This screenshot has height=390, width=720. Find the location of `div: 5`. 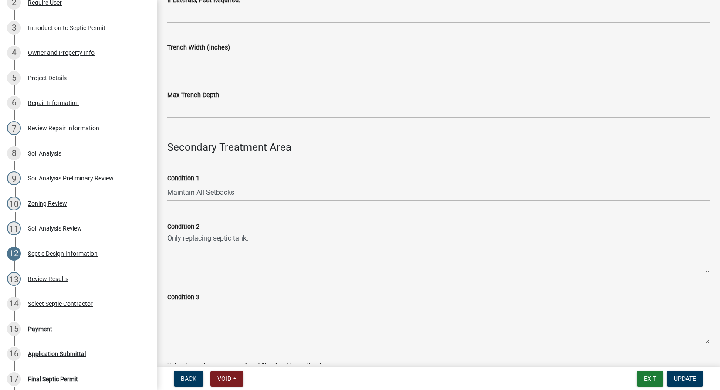

div: 5 is located at coordinates (14, 78).